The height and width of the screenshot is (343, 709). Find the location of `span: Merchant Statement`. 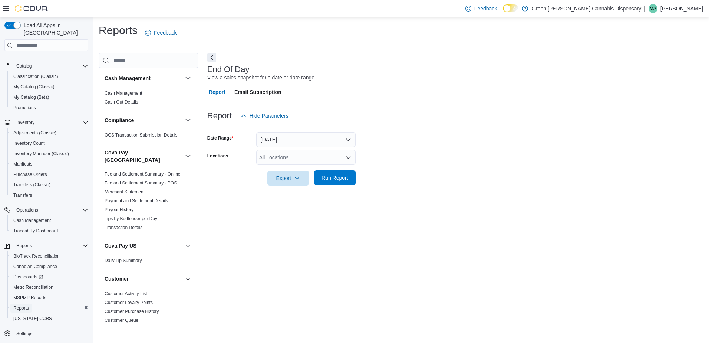

span: Merchant Statement is located at coordinates (125, 192).